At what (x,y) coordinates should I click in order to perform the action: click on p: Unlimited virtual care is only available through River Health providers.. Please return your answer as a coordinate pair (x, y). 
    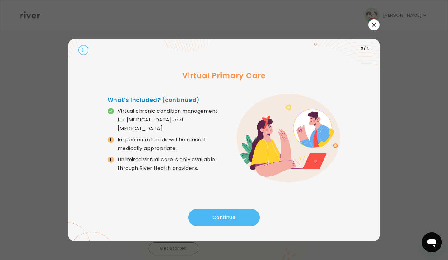
    Looking at the image, I should click on (171, 164).